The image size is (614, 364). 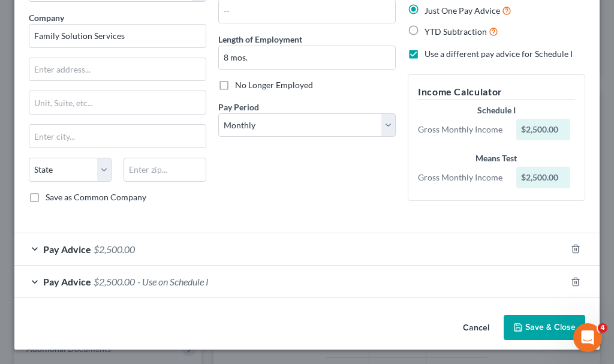 What do you see at coordinates (117, 69) in the screenshot?
I see `input: Enter address...` at bounding box center [117, 69].